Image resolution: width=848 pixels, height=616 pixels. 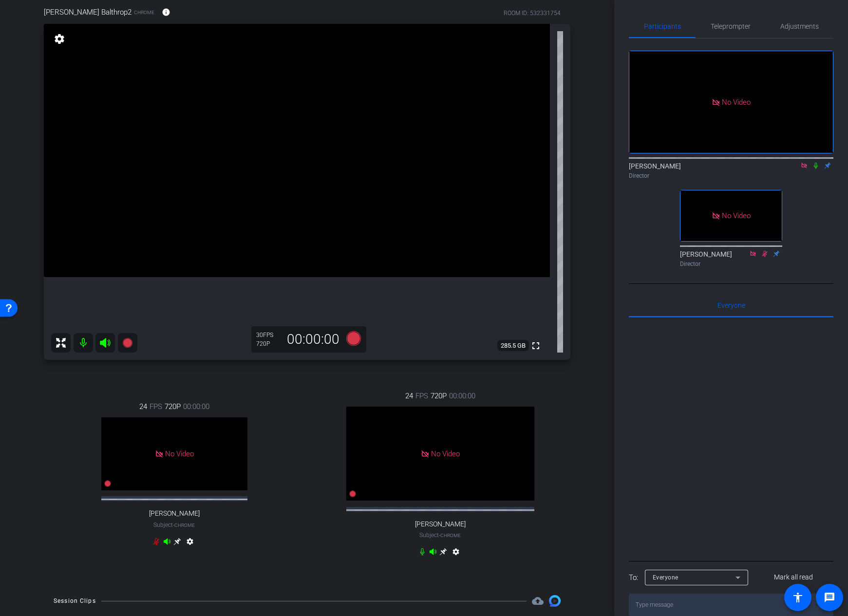 What do you see at coordinates (731, 26) in the screenshot?
I see `span: Teleprompter` at bounding box center [731, 26].